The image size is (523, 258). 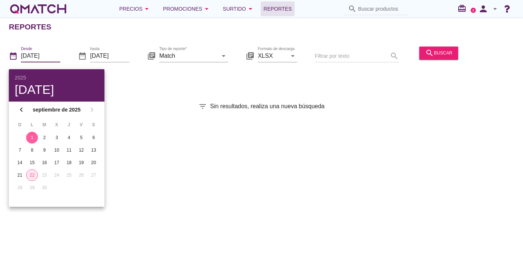 I want to click on input: Buscar productos, so click(x=381, y=9).